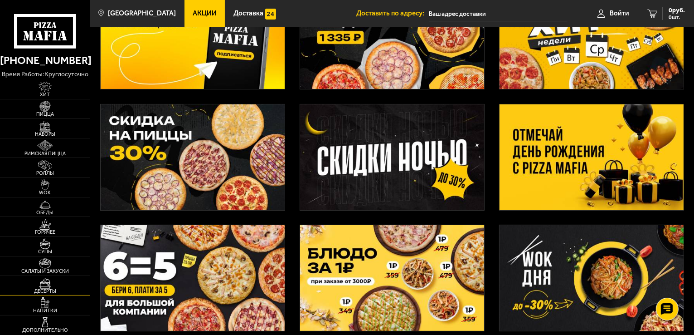  What do you see at coordinates (677, 17) in the screenshot?
I see `span: 0 шт.` at bounding box center [677, 17].